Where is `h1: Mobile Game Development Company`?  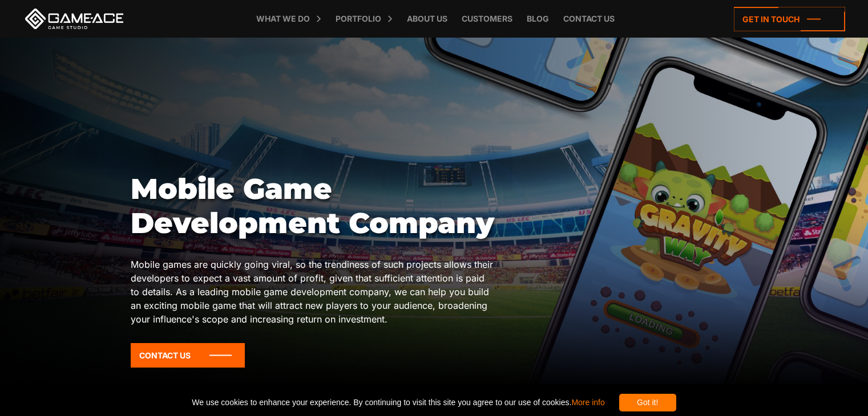 h1: Mobile Game Development Company is located at coordinates (313, 206).